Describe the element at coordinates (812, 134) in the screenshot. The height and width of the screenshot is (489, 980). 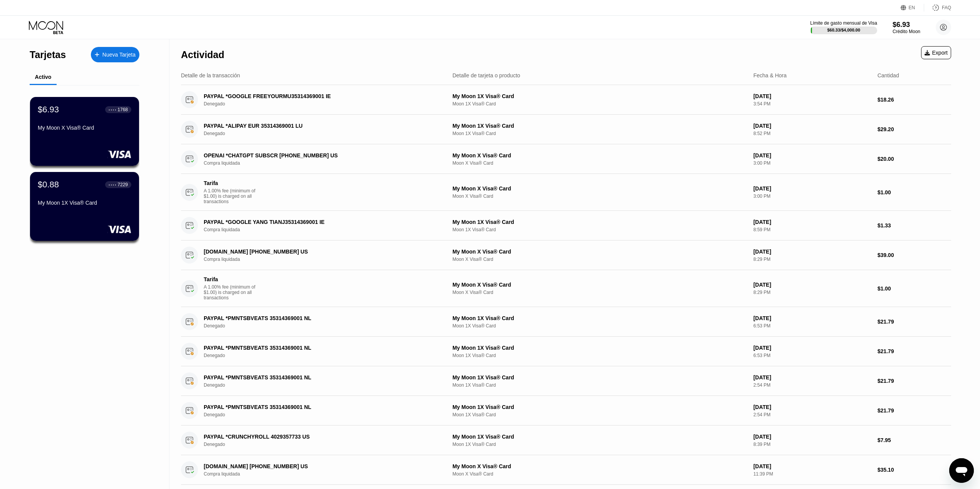
I see `div: 8:52 PM` at that location.